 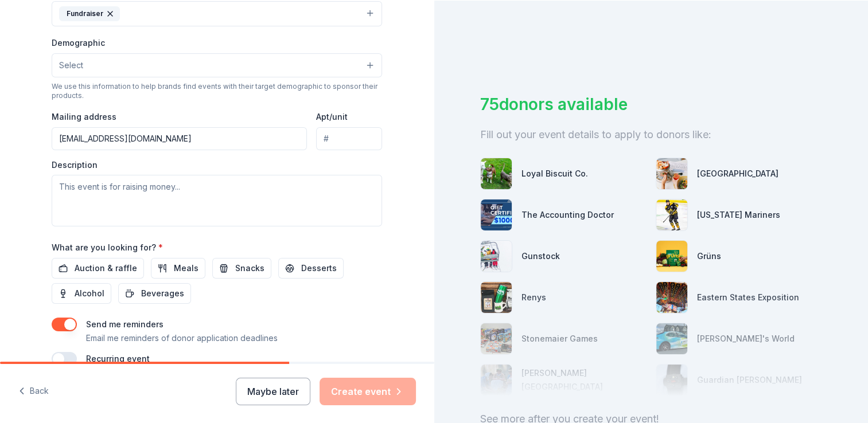 I want to click on button: Auction & raffle, so click(x=98, y=268).